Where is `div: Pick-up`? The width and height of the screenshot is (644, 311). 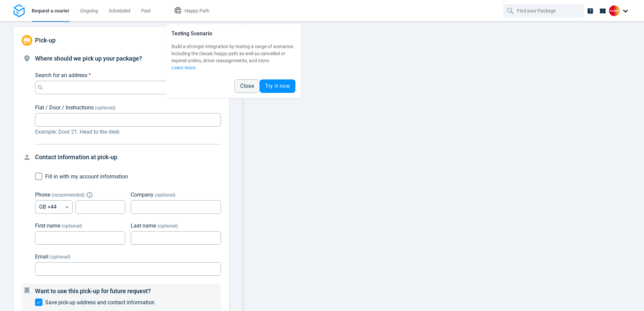
div: Pick-up is located at coordinates (121, 40).